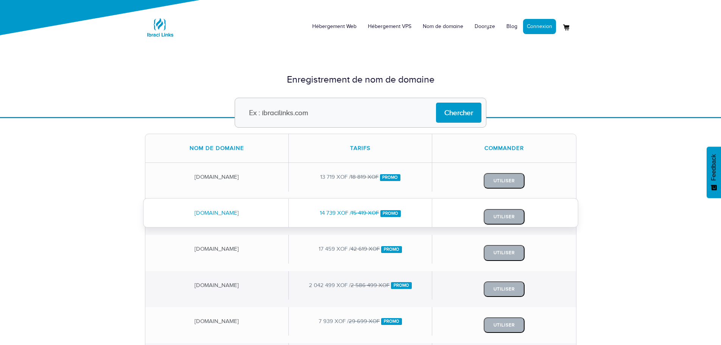 The width and height of the screenshot is (721, 345). I want to click on del: 15 419 XOF, so click(365, 213).